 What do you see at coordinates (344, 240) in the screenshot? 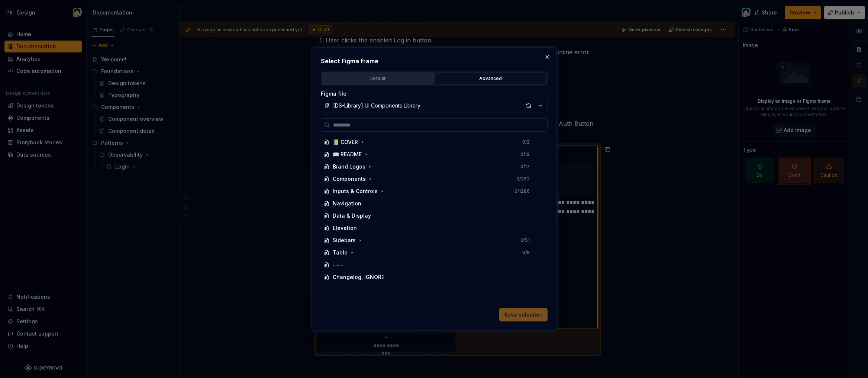
I see `div: Sidebars` at bounding box center [344, 240].